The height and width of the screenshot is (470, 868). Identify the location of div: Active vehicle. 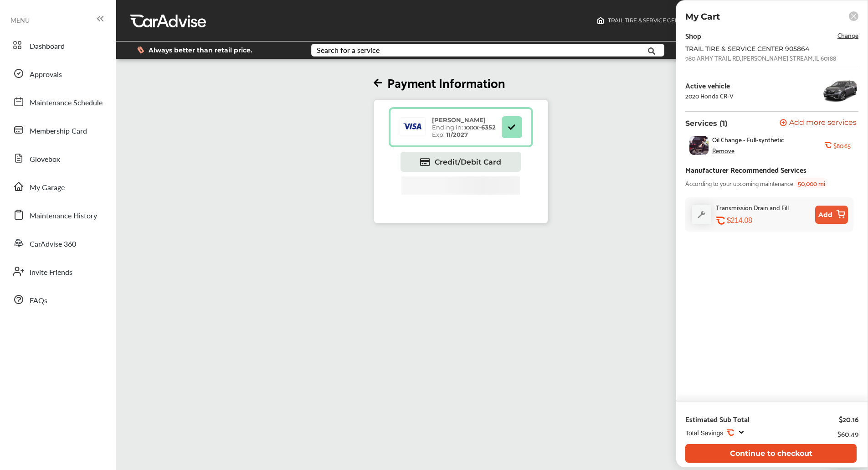
(710, 85).